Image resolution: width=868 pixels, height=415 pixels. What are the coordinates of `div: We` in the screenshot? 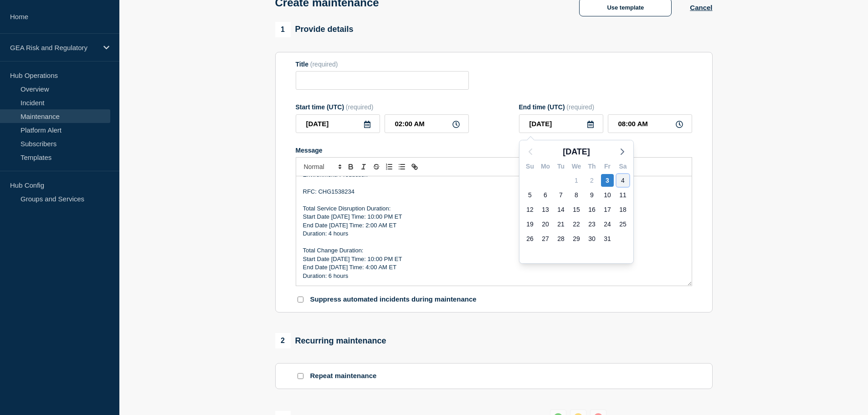 It's located at (577, 167).